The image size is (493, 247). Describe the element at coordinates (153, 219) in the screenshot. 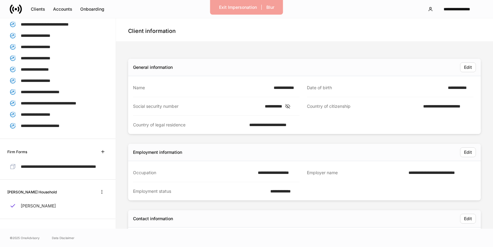

I see `div: Contact information` at that location.